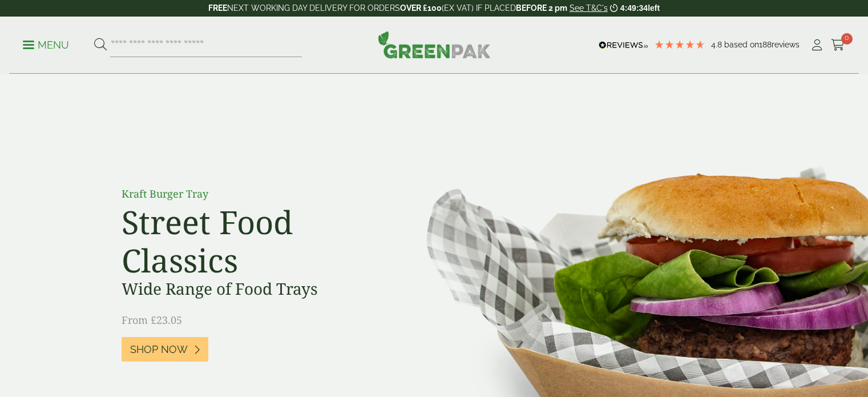 This screenshot has height=397, width=868. What do you see at coordinates (680, 45) in the screenshot?
I see `div: 4.79 Stars` at bounding box center [680, 45].